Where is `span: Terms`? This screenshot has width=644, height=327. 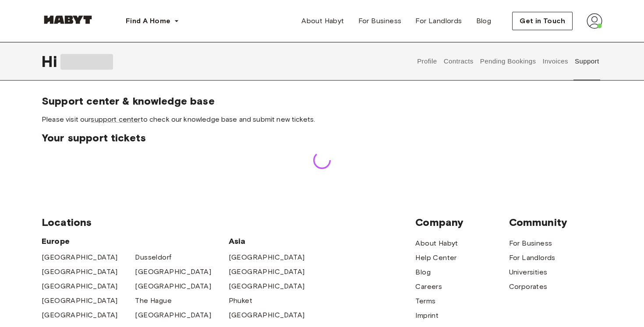 span: Terms is located at coordinates (425, 301).